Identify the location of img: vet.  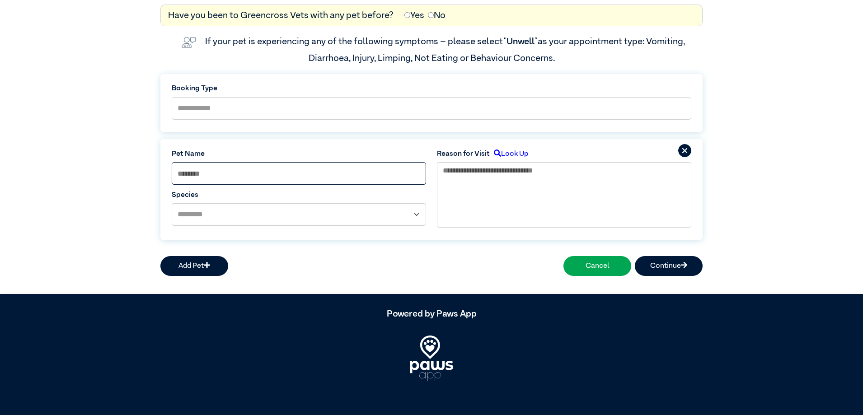
(189, 42).